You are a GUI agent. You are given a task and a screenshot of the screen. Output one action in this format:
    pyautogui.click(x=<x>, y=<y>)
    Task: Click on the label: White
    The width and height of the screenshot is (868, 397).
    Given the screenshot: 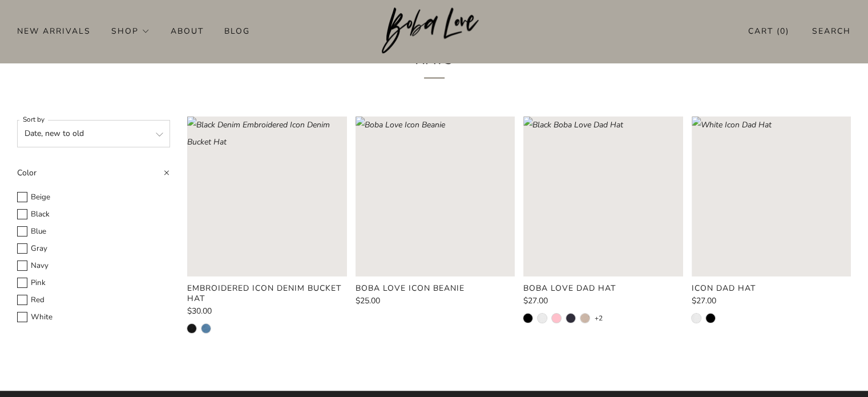 What is the action you would take?
    pyautogui.click(x=93, y=317)
    